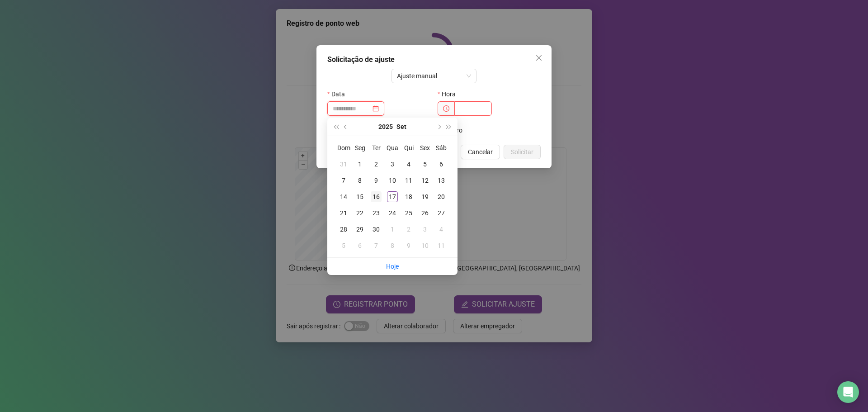  Describe the element at coordinates (539, 58) in the screenshot. I see `span: close` at that location.